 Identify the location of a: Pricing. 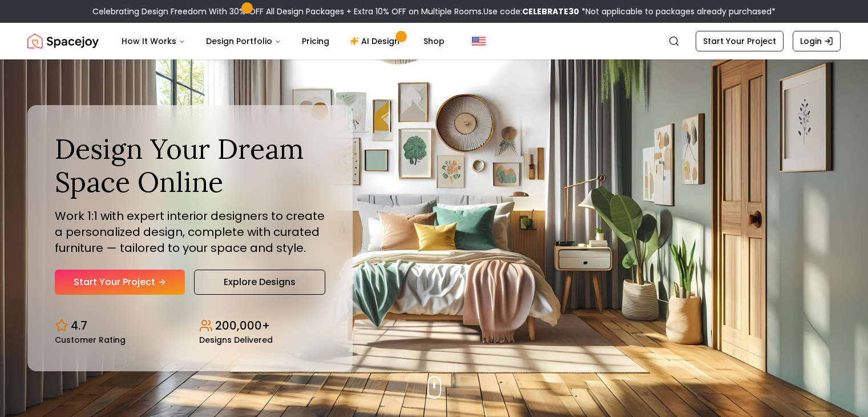
(316, 41).